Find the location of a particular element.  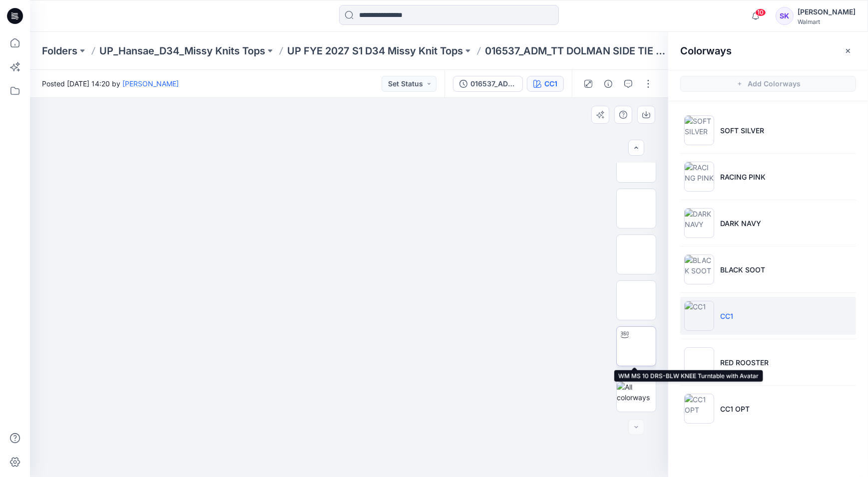

p: UP FYE 2027 S1 D34 Missy Knit Tops is located at coordinates (375, 51).